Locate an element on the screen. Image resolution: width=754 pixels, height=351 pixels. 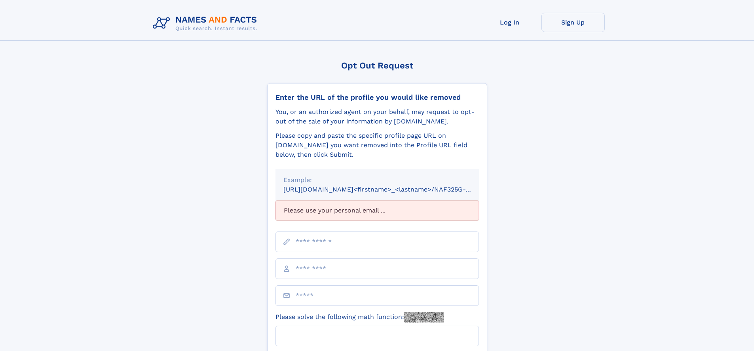
a: Log In is located at coordinates (510, 22).